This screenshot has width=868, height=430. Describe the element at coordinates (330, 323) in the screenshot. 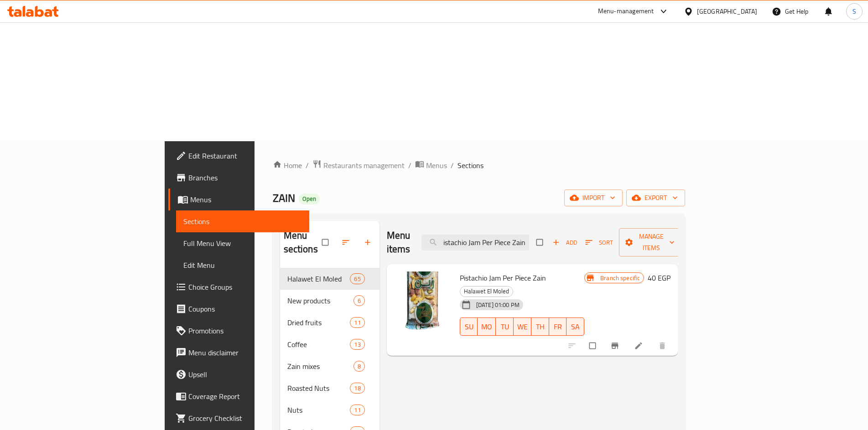

I see `div: Dried fruits11` at that location.